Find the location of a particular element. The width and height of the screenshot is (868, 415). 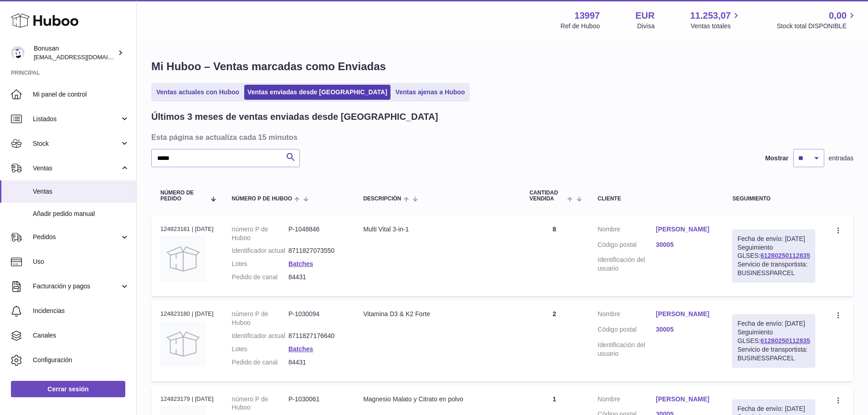

span: Añadir pedido manual is located at coordinates (81, 214).